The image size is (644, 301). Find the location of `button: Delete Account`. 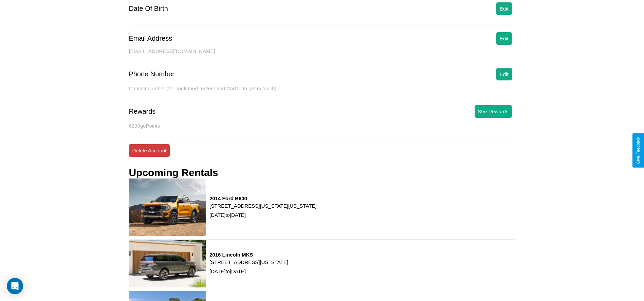

button: Delete Account is located at coordinates (149, 150).